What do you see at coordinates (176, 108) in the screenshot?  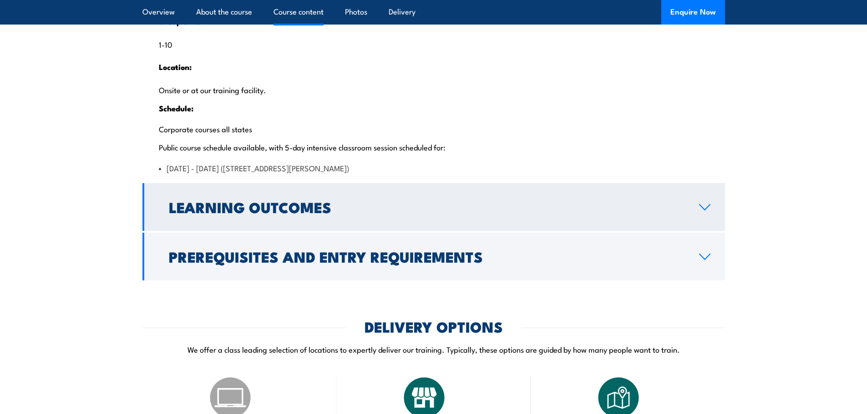 I see `strong: Schedule:` at bounding box center [176, 108].